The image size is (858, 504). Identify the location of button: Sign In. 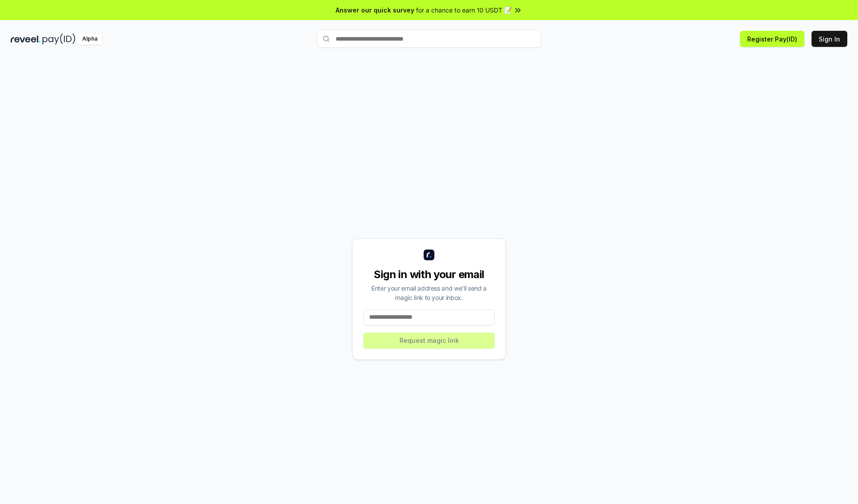
(829, 39).